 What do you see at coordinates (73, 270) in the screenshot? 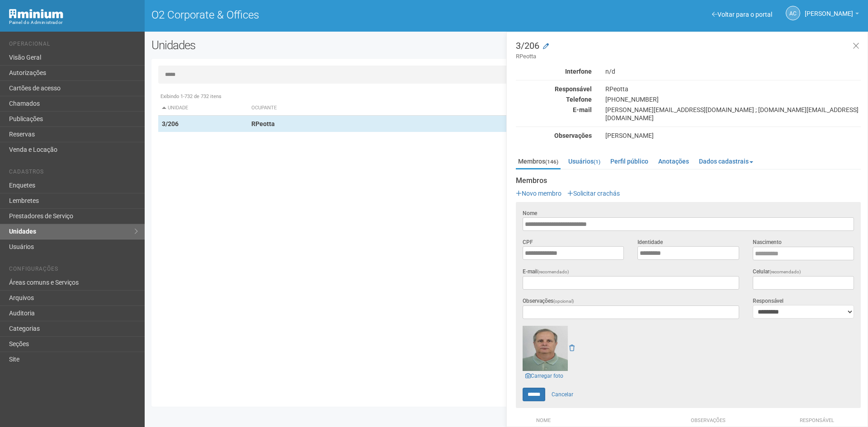
I see `li: Configurações` at bounding box center [73, 270].